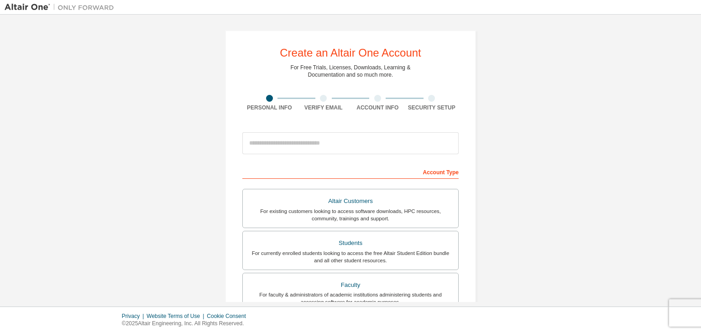 This screenshot has width=701, height=333. What do you see at coordinates (350, 285) in the screenshot?
I see `div: Faculty` at bounding box center [350, 285].